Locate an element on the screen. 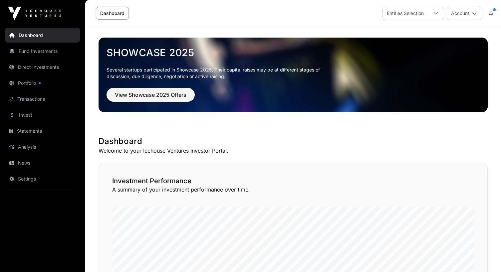  a: Portfolio is located at coordinates (43, 83).